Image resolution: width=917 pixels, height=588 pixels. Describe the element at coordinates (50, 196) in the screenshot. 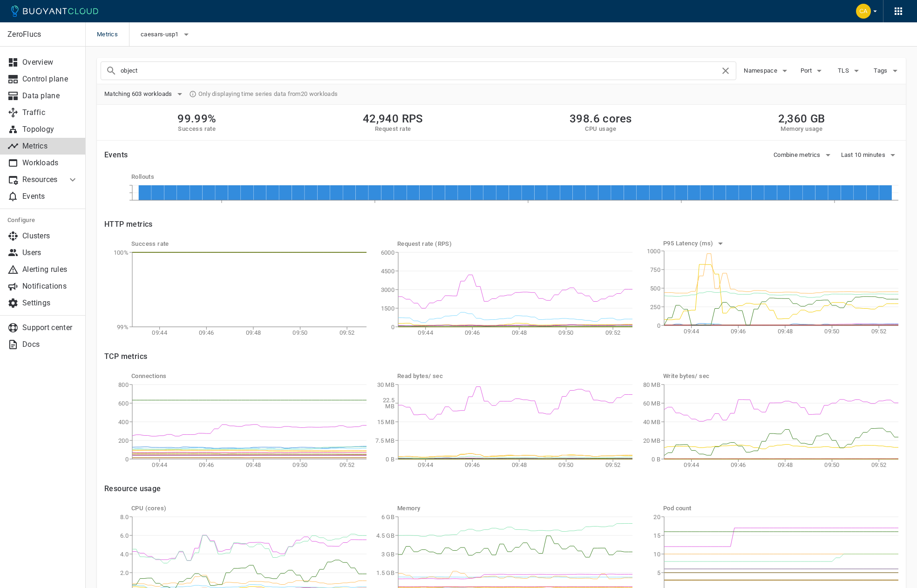

I see `p: Events` at that location.